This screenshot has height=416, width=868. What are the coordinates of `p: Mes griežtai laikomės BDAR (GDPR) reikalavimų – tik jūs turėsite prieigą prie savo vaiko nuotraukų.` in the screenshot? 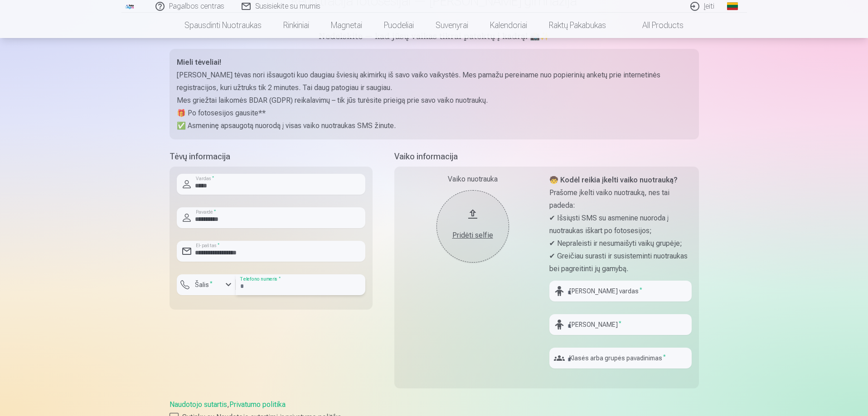 It's located at (434, 100).